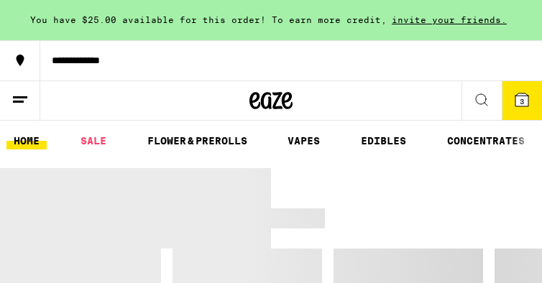  Describe the element at coordinates (522, 101) in the screenshot. I see `button: 3` at that location.